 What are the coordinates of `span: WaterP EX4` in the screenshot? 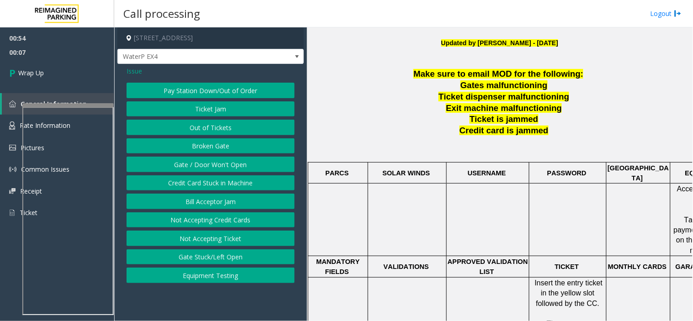 It's located at (192, 57).